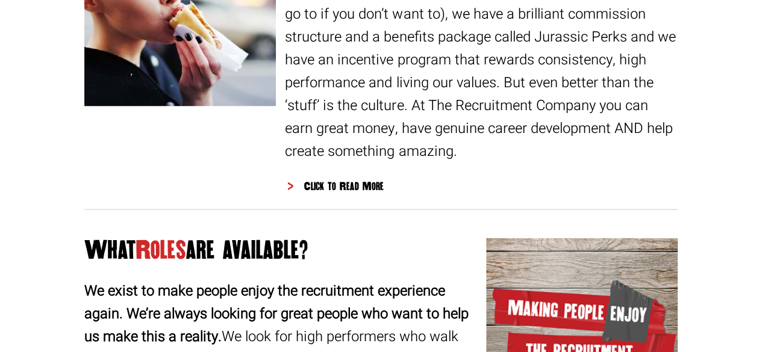 The width and height of the screenshot is (762, 352). I want to click on div: Click to Read More, so click(481, 186).